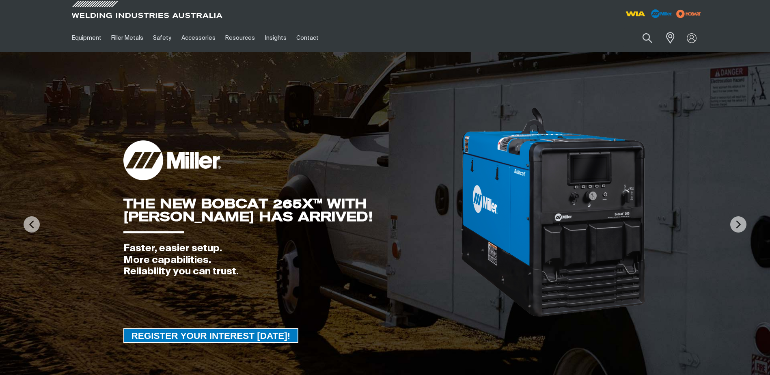 Image resolution: width=770 pixels, height=375 pixels. Describe the element at coordinates (642, 38) in the screenshot. I see `input: Product name or item number...` at that location.